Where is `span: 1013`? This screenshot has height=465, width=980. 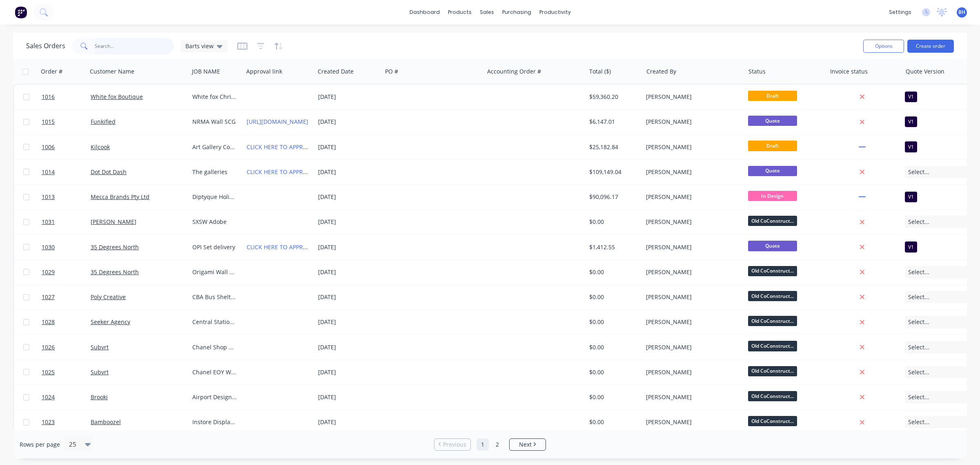 span: 1013 is located at coordinates (48, 197).